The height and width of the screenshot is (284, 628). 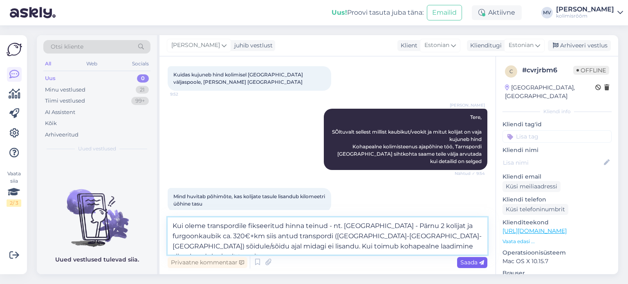 What do you see at coordinates (185, 94) in the screenshot?
I see `span: 9:52` at bounding box center [185, 94].